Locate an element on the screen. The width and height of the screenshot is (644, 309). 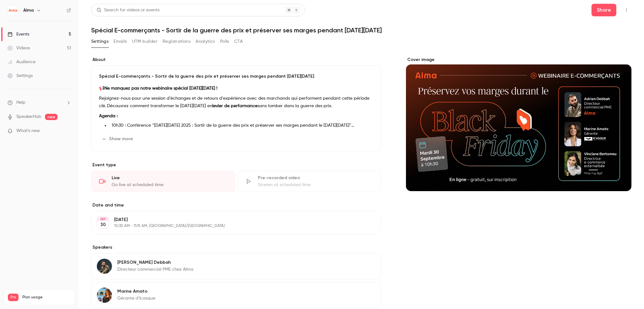
div: Stream at scheduled time is located at coordinates (315, 185).